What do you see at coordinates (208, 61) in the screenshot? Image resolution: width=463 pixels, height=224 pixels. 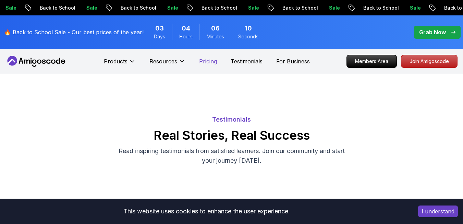 I see `a: Pricing` at bounding box center [208, 61].